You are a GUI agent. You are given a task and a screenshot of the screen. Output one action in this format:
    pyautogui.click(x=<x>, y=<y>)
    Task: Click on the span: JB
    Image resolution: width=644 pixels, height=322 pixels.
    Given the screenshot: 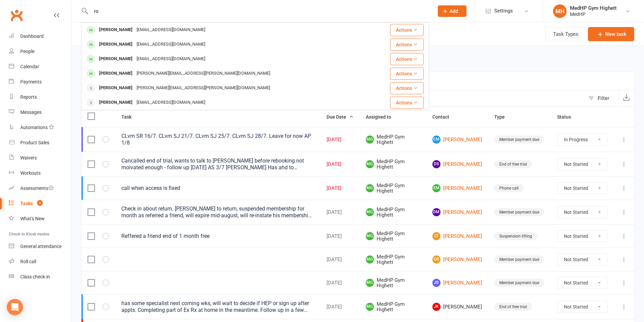 What is the action you would take?
    pyautogui.click(x=437, y=283)
    